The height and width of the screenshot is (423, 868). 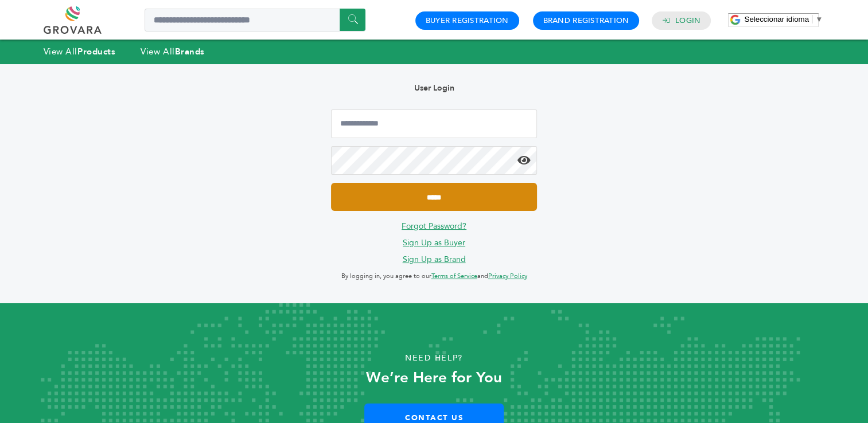 I want to click on strong: Brands, so click(x=190, y=52).